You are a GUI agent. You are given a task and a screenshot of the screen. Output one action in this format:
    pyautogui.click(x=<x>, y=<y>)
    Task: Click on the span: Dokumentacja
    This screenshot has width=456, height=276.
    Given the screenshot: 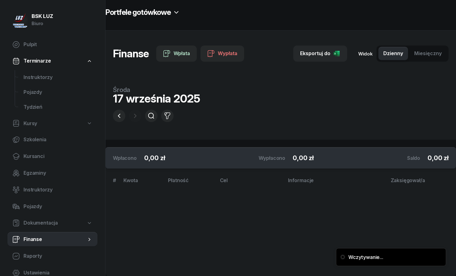 What is the action you would take?
    pyautogui.click(x=41, y=223)
    